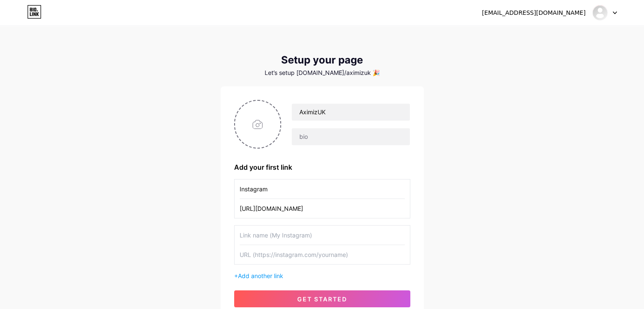  Describe the element at coordinates (600, 13) in the screenshot. I see `img: aximizuk` at that location.